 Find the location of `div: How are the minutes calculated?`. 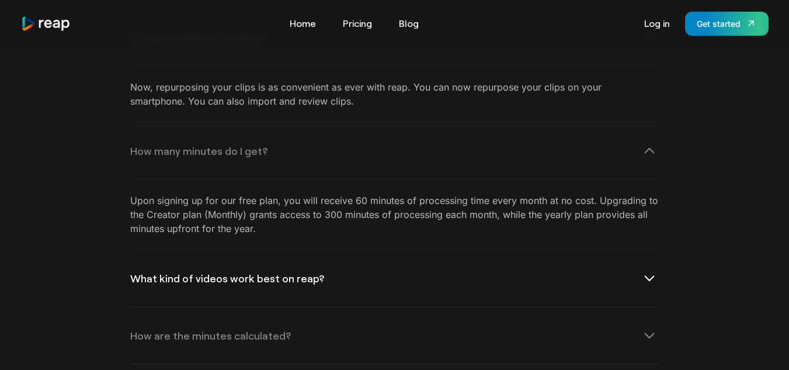

div: How are the minutes calculated? is located at coordinates (210, 335).